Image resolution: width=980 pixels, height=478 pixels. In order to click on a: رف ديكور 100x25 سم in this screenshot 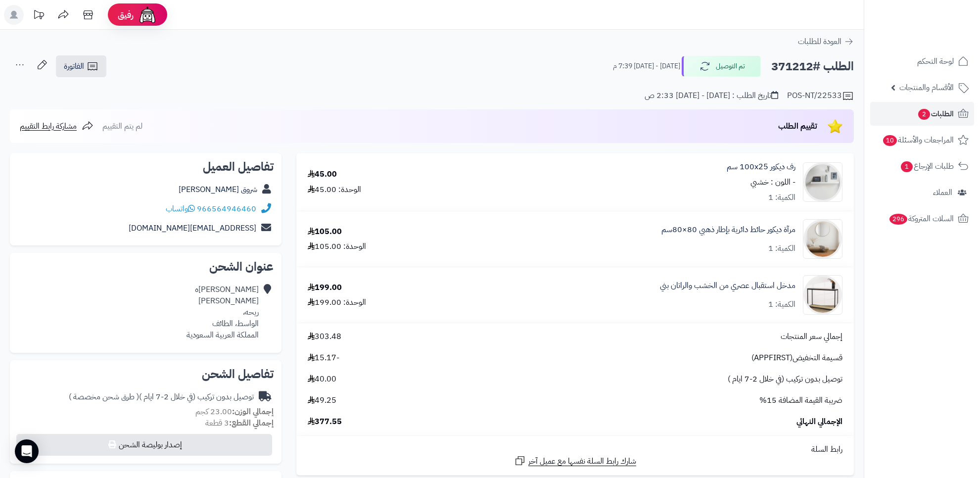, I will do `click(761, 167)`.